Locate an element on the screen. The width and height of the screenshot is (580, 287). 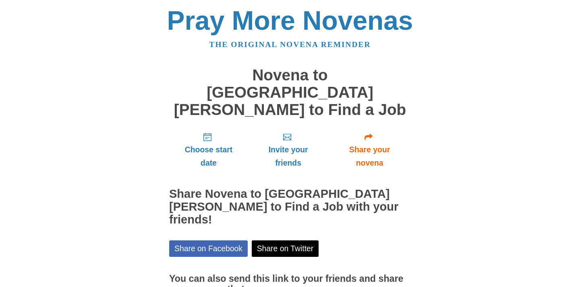
a: Share on Twitter is located at coordinates (285, 249).